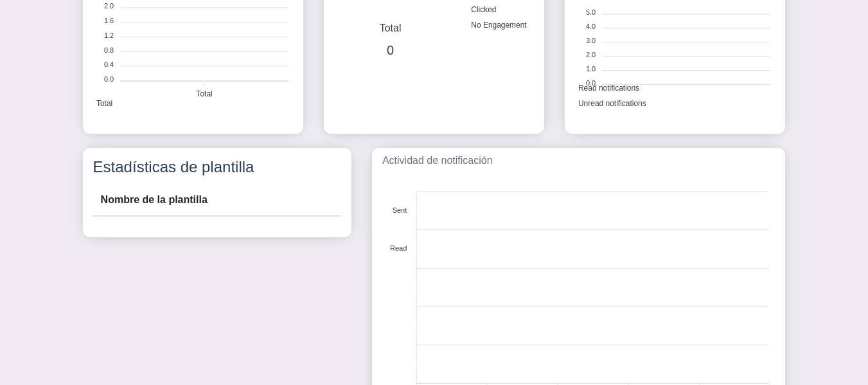  What do you see at coordinates (108, 21) in the screenshot?
I see `tspan: 1.6` at bounding box center [108, 21].